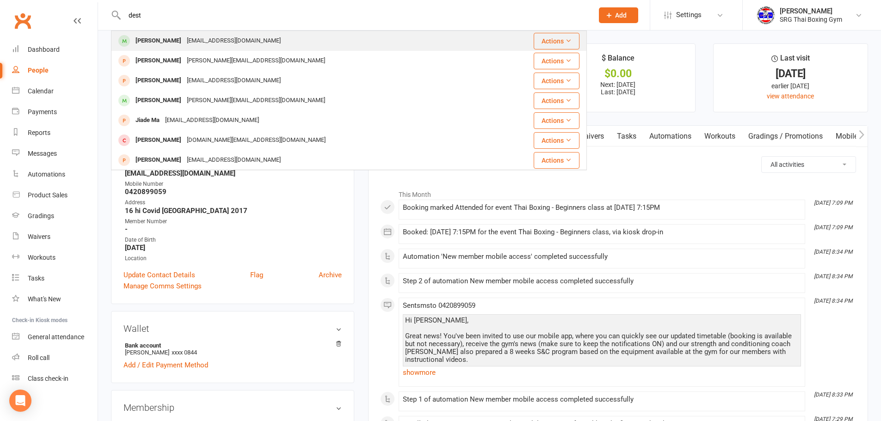  Describe the element at coordinates (159, 275) in the screenshot. I see `a: Update Contact Details` at that location.